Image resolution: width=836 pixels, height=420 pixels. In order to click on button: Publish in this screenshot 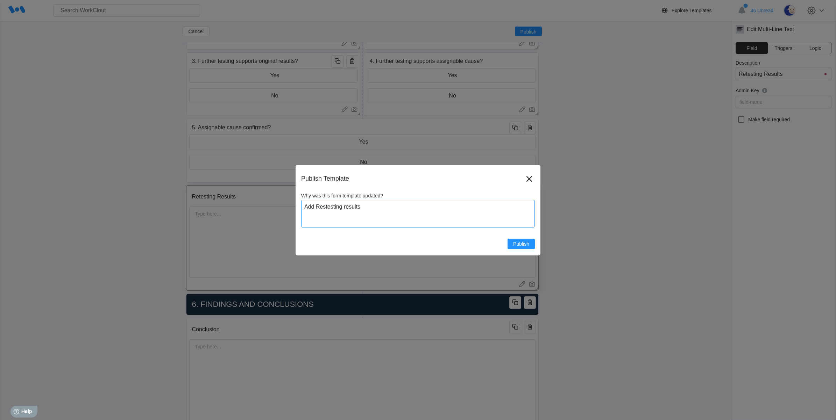, I will do `click(521, 244)`.